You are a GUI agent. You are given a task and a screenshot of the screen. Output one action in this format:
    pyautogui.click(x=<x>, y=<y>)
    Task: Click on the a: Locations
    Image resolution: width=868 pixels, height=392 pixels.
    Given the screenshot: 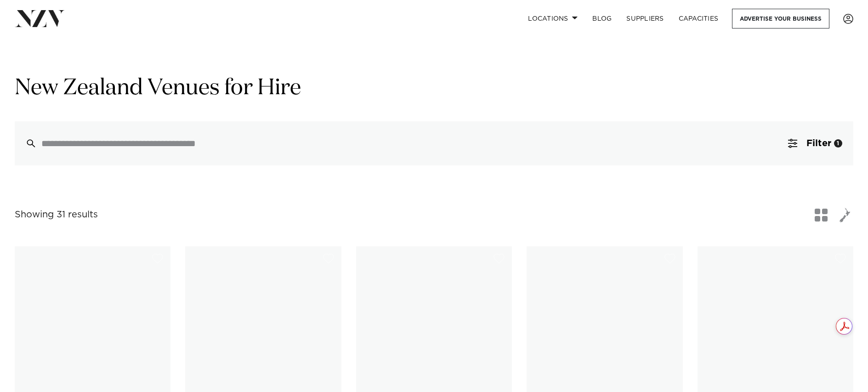 What is the action you would take?
    pyautogui.click(x=553, y=18)
    